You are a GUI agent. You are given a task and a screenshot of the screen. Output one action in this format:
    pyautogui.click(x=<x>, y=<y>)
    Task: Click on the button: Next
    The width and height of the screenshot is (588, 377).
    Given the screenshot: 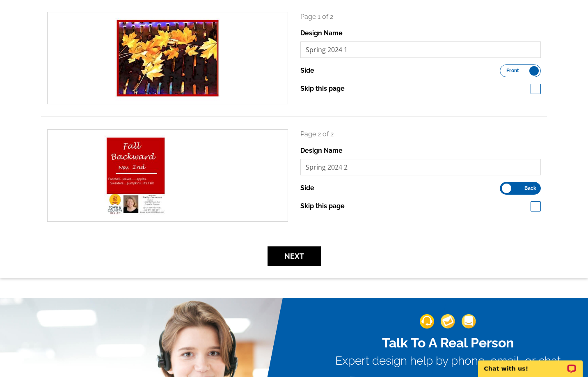 What is the action you would take?
    pyautogui.click(x=294, y=256)
    